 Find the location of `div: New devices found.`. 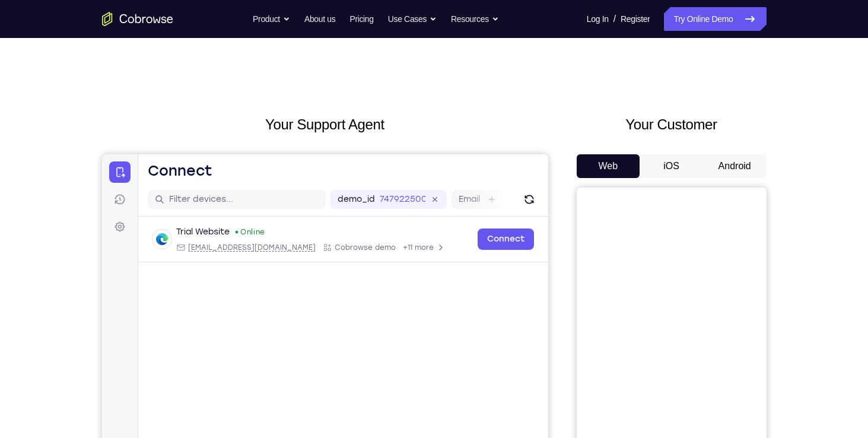

div: New devices found. is located at coordinates (135, 78).